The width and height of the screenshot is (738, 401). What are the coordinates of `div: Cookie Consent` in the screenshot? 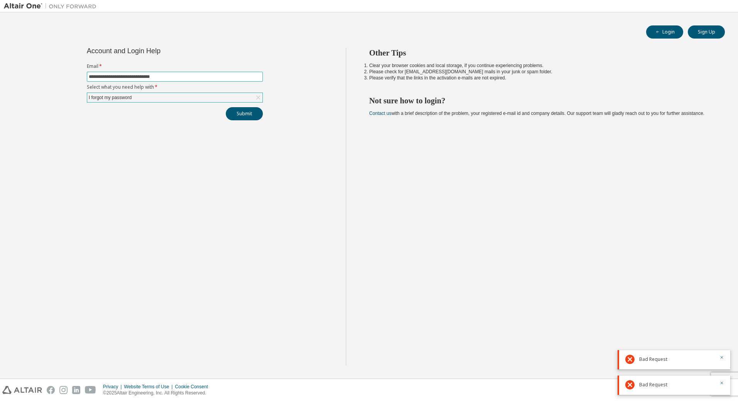 It's located at (193, 387).